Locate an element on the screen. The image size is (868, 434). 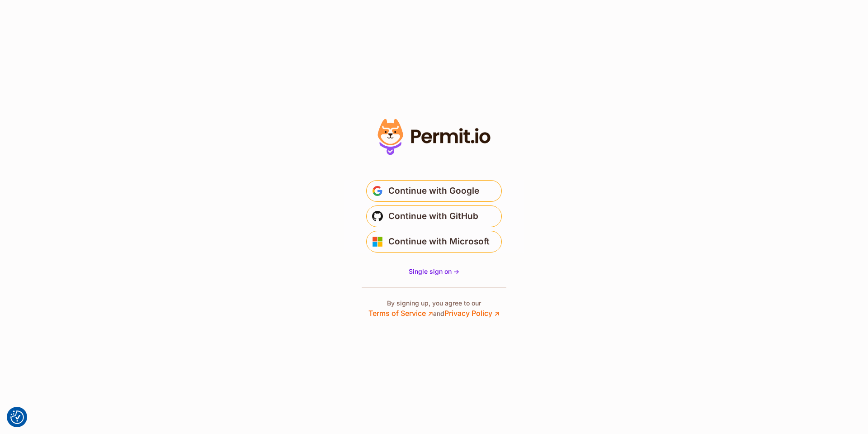
img: Revisit consent button is located at coordinates (17, 417).